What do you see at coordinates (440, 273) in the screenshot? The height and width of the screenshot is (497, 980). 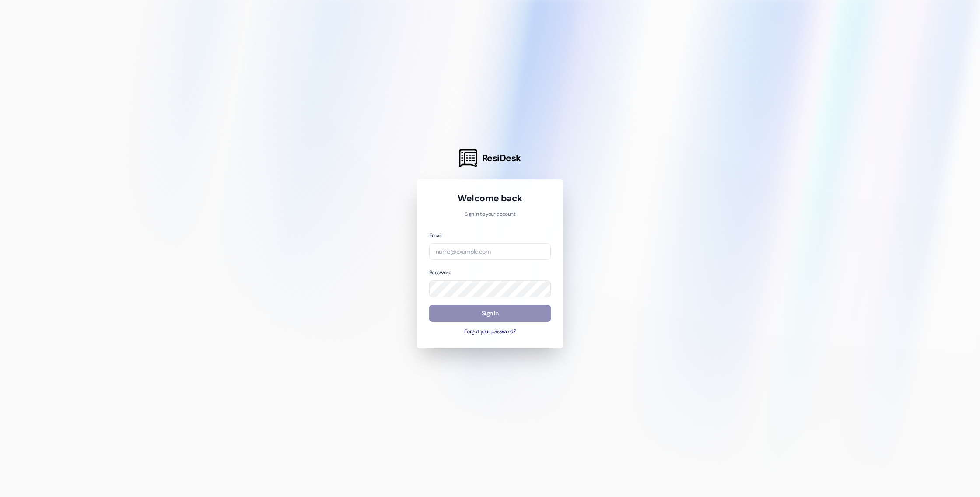 I see `label: Password` at bounding box center [440, 273].